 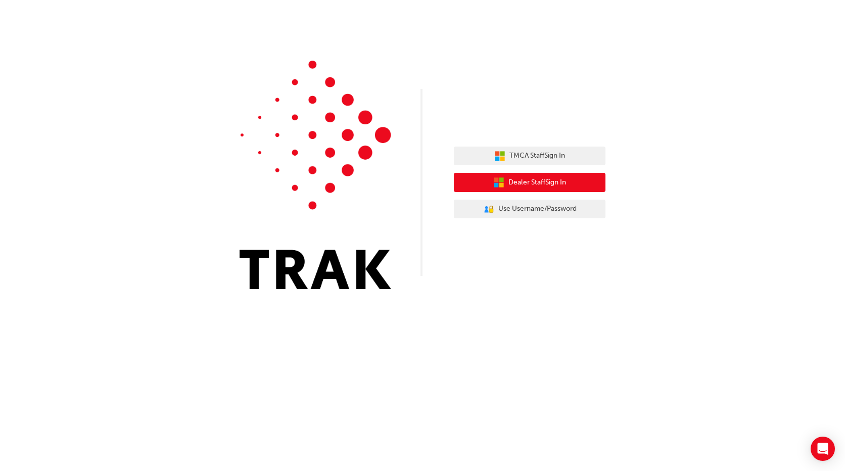 I want to click on button: Dealer StaffSign In, so click(x=530, y=182).